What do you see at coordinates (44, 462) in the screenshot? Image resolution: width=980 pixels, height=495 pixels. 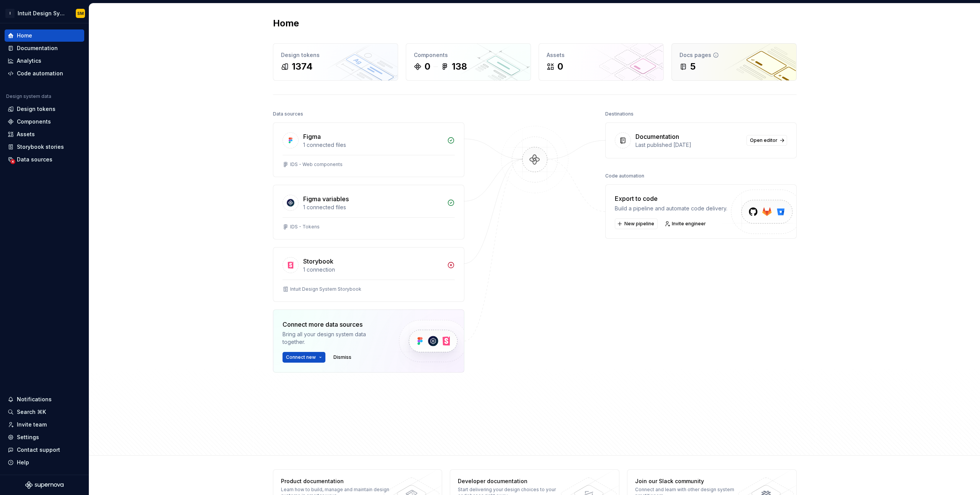 I see `button: Help` at bounding box center [44, 462].